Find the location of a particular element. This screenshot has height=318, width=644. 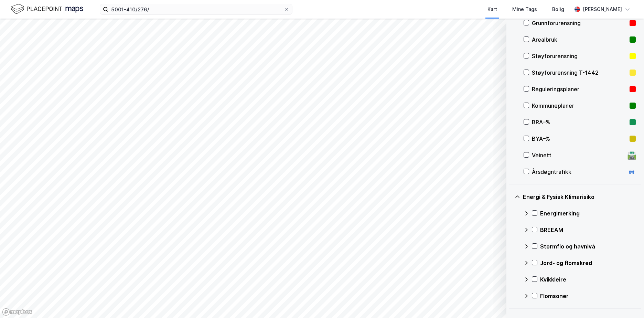

div: Reguleringsplaner is located at coordinates (579, 89).